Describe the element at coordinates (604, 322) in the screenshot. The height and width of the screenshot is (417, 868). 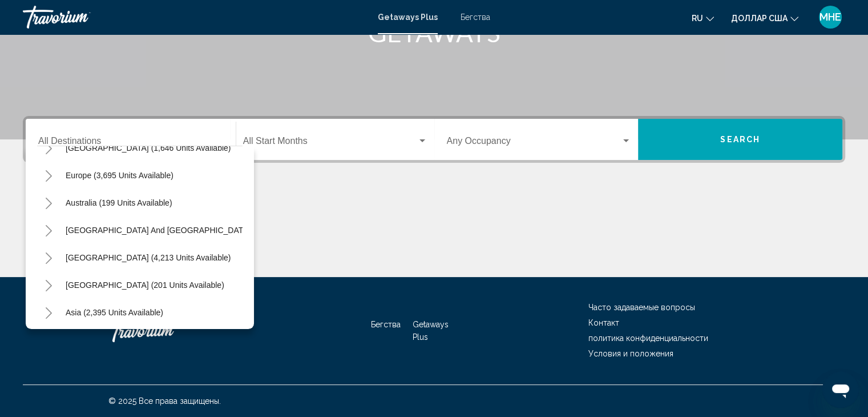
I see `font: Контакт` at that location.